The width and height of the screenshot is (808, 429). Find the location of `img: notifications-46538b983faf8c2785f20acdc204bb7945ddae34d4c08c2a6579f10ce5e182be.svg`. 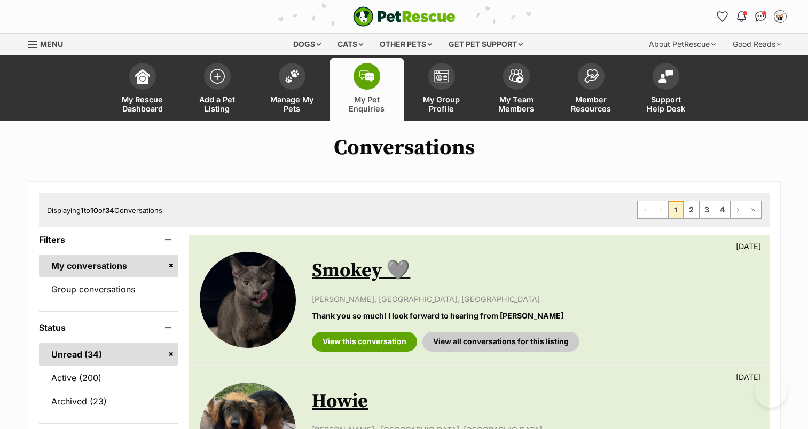

img: notifications-46538b983faf8c2785f20acdc204bb7945ddae34d4c08c2a6579f10ce5e182be.svg is located at coordinates (741, 17).